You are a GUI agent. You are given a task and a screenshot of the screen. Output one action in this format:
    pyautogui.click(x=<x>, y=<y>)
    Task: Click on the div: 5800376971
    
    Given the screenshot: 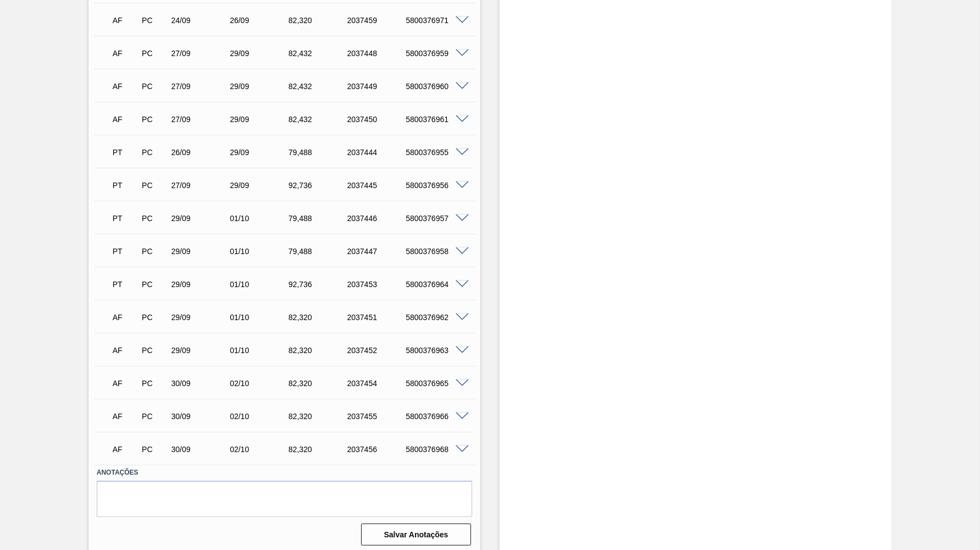 What is the action you would take?
    pyautogui.click(x=436, y=20)
    